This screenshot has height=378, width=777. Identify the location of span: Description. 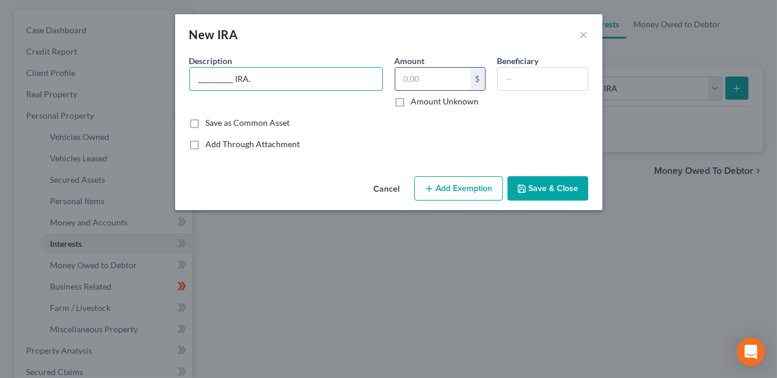
(211, 61).